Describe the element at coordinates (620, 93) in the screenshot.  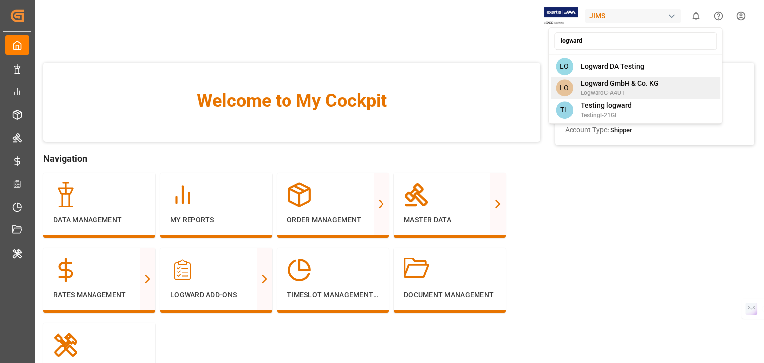
I see `span: LogwardG-A4U1` at that location.